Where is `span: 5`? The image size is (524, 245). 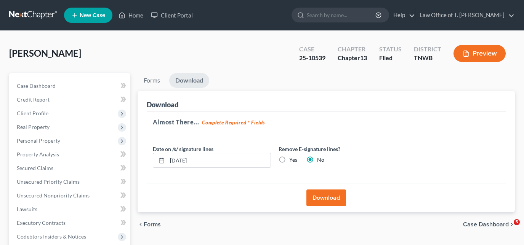 span: 5 is located at coordinates (516, 222).